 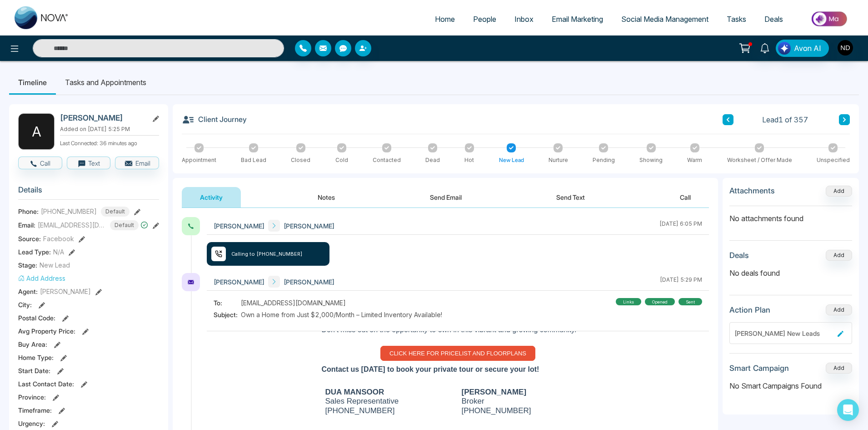 What do you see at coordinates (54, 265) in the screenshot?
I see `span: New Lead` at bounding box center [54, 265].